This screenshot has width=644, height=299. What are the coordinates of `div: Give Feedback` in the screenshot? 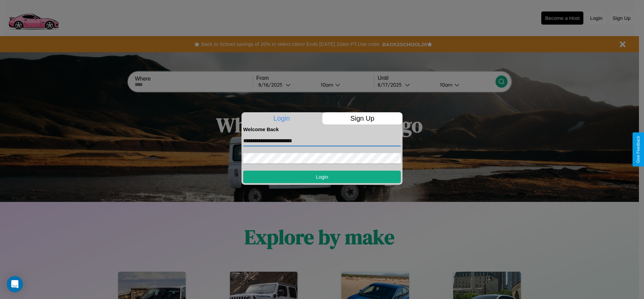 It's located at (638, 149).